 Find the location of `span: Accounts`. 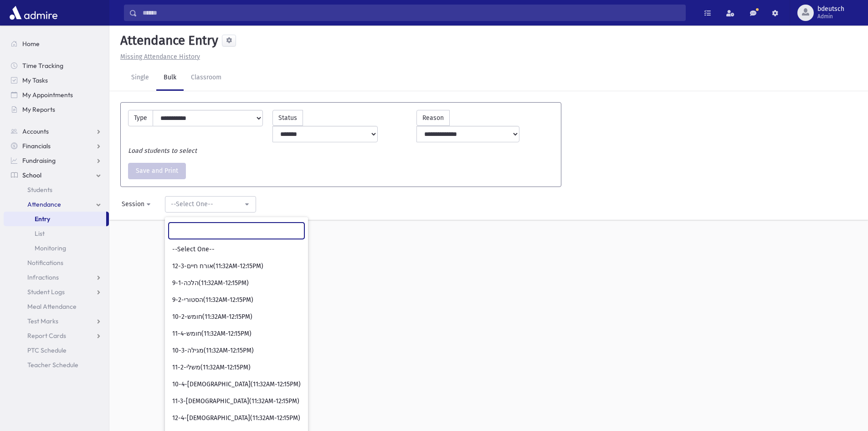

span: Accounts is located at coordinates (36, 132).